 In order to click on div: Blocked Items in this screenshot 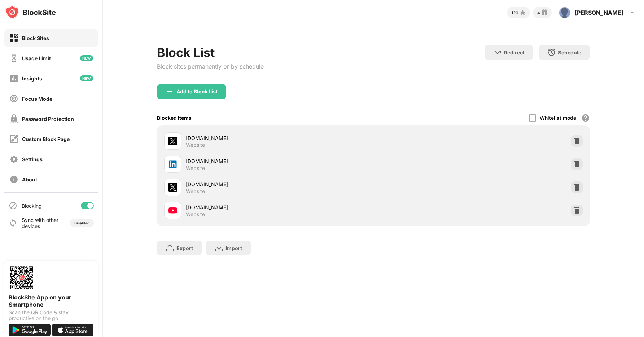, I will do `click(174, 118)`.